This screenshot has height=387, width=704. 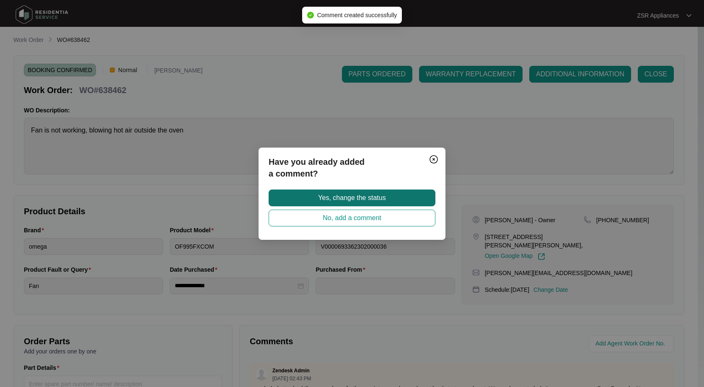 I want to click on p: Have you already added, so click(x=352, y=162).